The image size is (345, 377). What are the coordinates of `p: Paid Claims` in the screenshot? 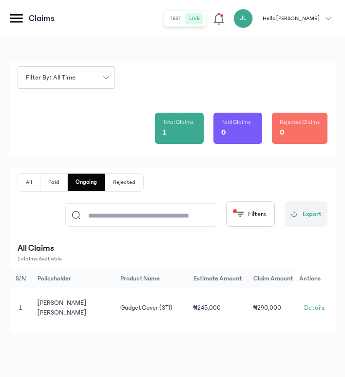 It's located at (236, 122).